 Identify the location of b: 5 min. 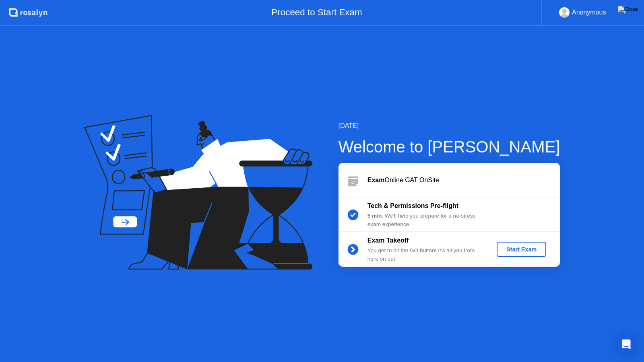
(375, 216).